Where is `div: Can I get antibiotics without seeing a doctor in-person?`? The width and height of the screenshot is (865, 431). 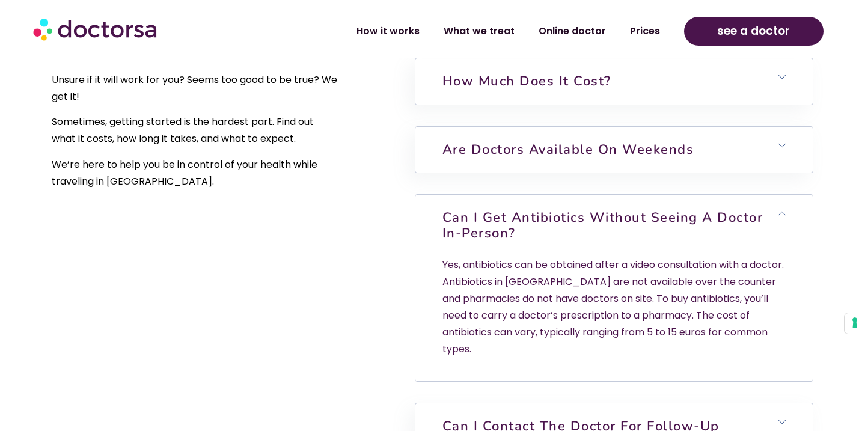 div: Can I get antibiotics without seeing a doctor in-person? is located at coordinates (613, 318).